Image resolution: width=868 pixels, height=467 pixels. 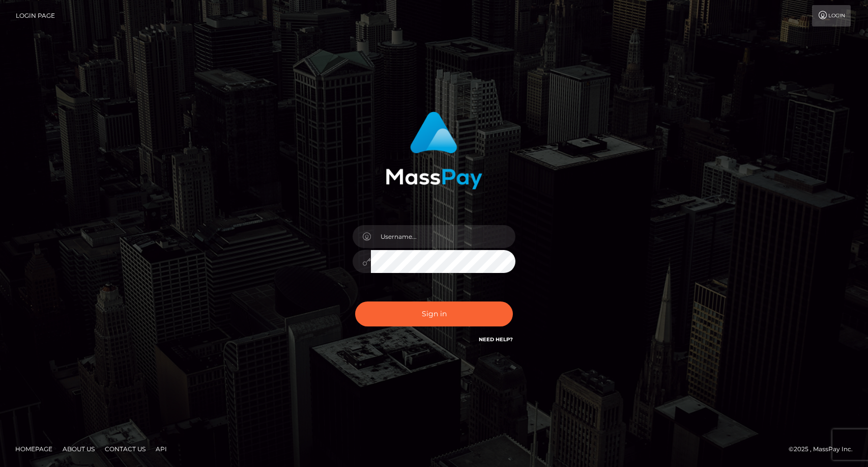 What do you see at coordinates (161, 449) in the screenshot?
I see `a: API` at bounding box center [161, 449].